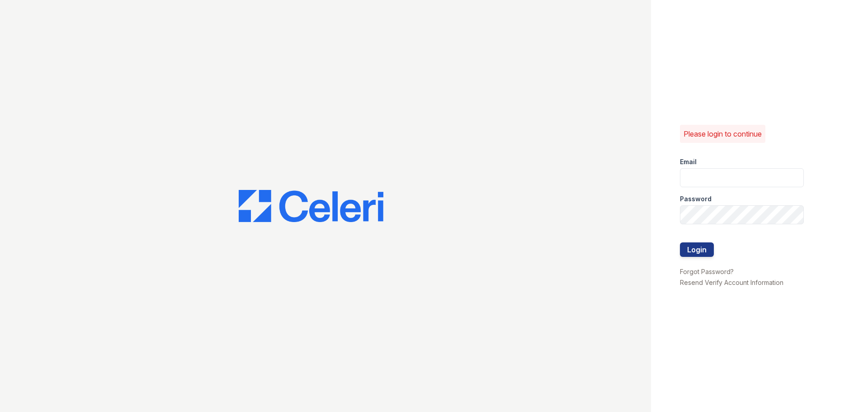  I want to click on a: Forgot Password?, so click(706, 271).